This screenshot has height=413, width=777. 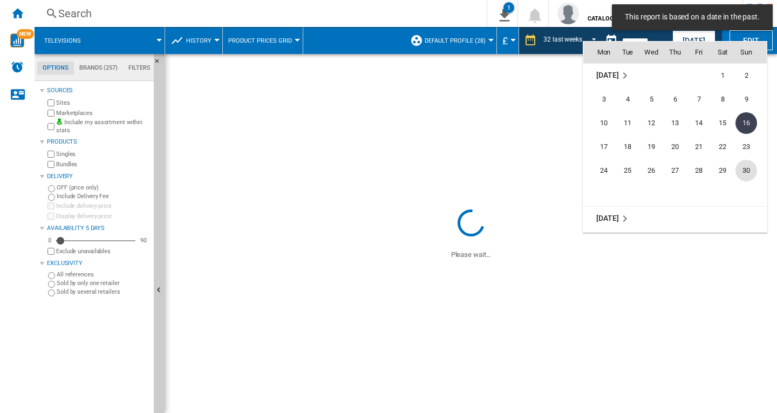 I want to click on td: Monday June 24 2024, so click(x=600, y=171).